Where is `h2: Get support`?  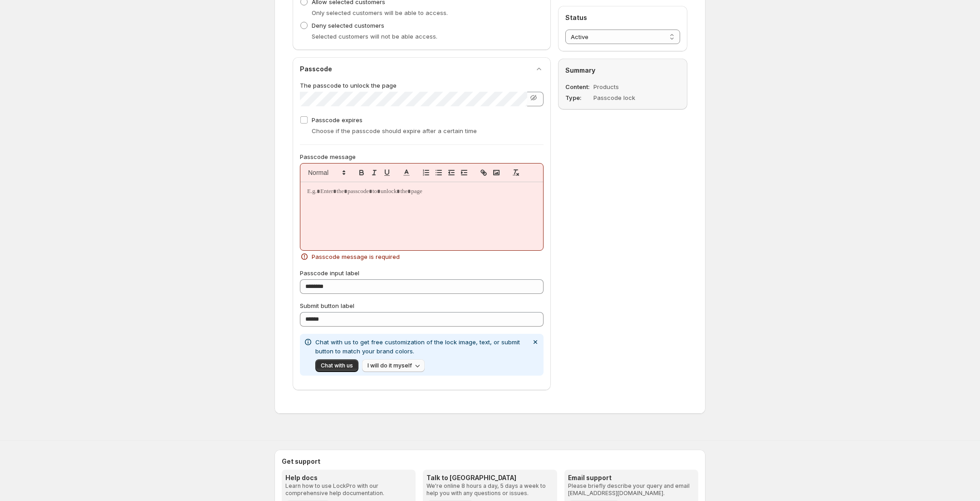 h2: Get support is located at coordinates (490, 461).